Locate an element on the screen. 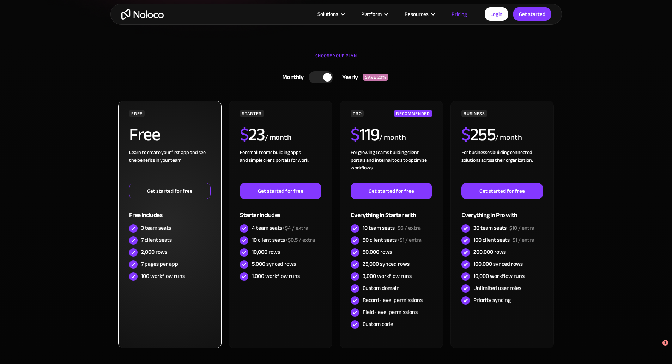 This screenshot has width=672, height=364. div: Field-level permissions is located at coordinates (390, 312).